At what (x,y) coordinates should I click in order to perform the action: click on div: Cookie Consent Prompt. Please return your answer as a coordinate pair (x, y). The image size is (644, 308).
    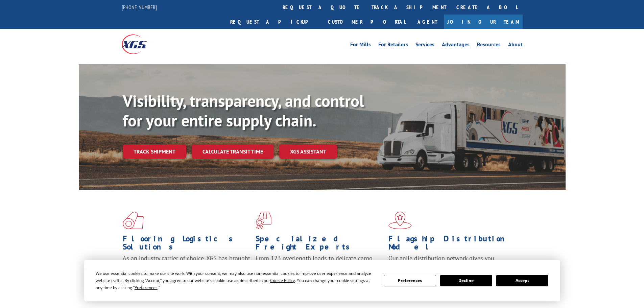
    Looking at the image, I should click on (322, 280).